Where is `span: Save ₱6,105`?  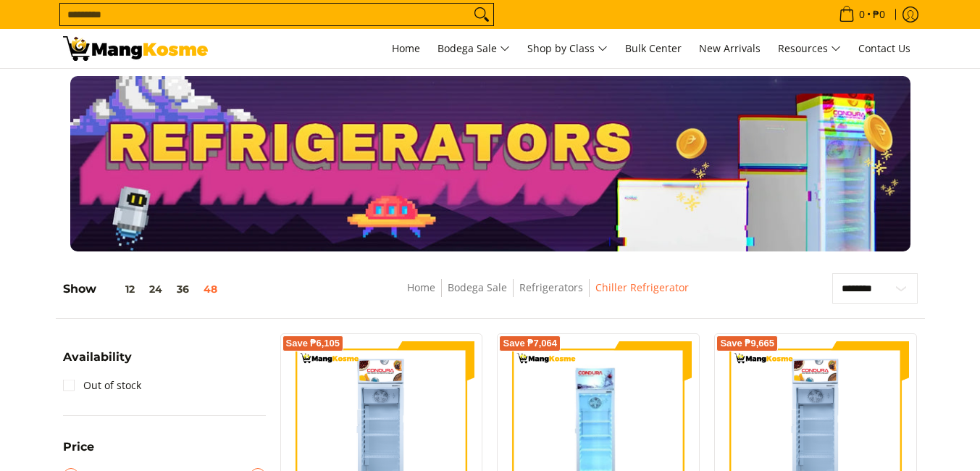 span: Save ₱6,105 is located at coordinates (313, 343).